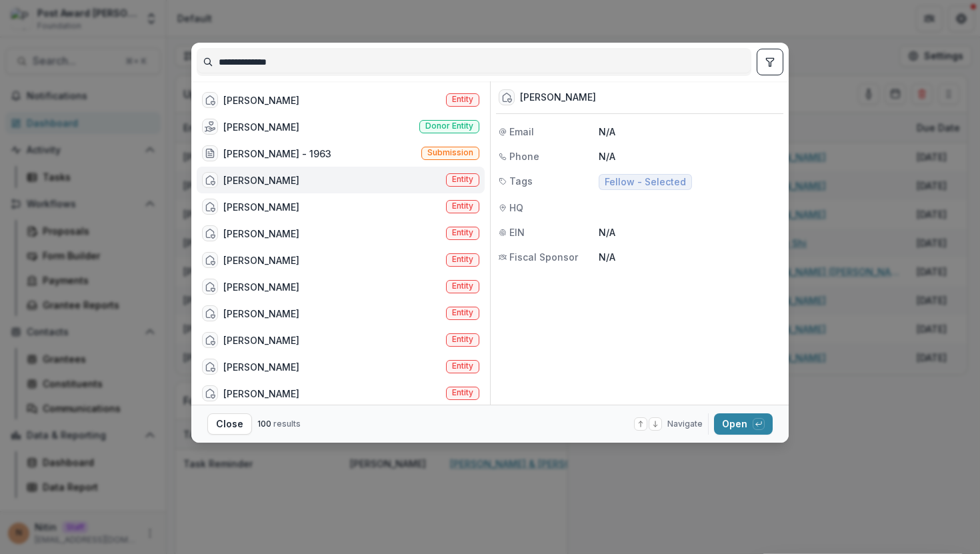 The image size is (980, 554). Describe the element at coordinates (524, 156) in the screenshot. I see `span: Phone` at that location.